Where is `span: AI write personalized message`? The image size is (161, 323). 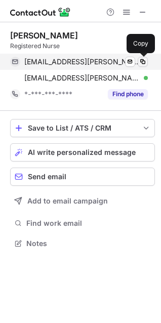
span: AI write personalized message is located at coordinates (82, 153).